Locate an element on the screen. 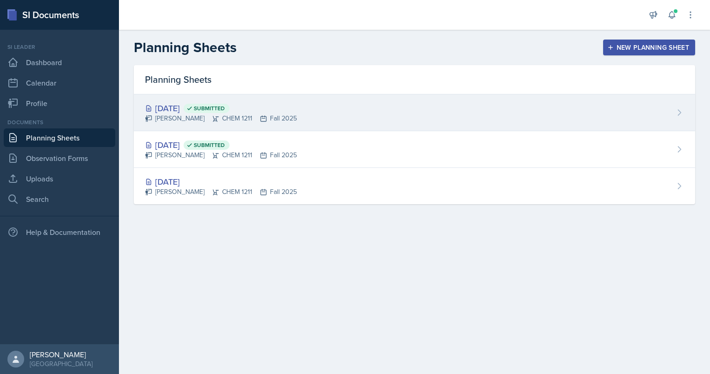  div: New Planning Sheet is located at coordinates (649, 47).